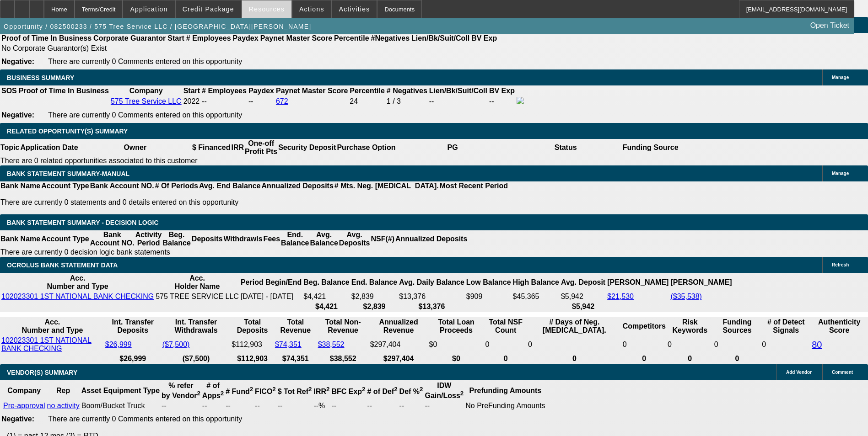  Describe the element at coordinates (326, 307) in the screenshot. I see `th: $4,421` at that location.